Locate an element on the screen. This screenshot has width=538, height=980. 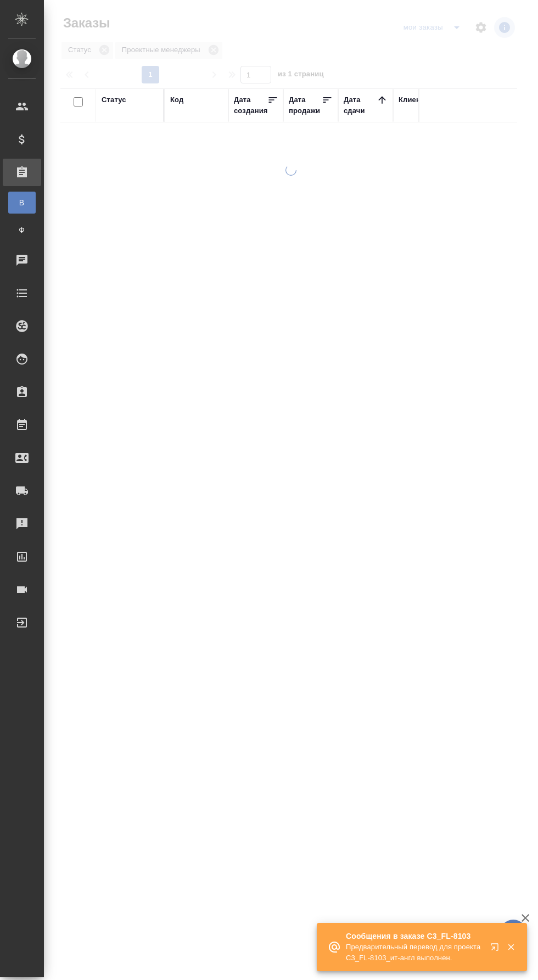
div: Дата создания is located at coordinates (250, 106).